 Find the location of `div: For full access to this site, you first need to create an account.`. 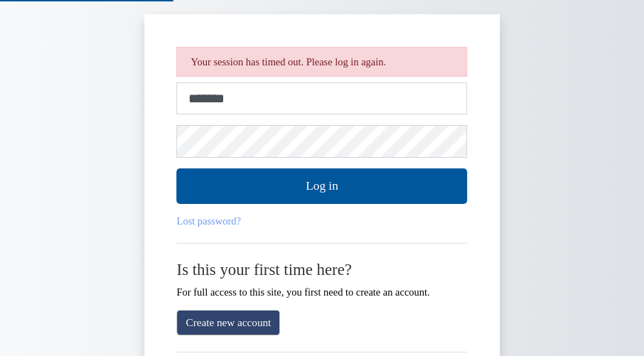

div: For full access to this site, you first need to create an account. is located at coordinates (322, 279).